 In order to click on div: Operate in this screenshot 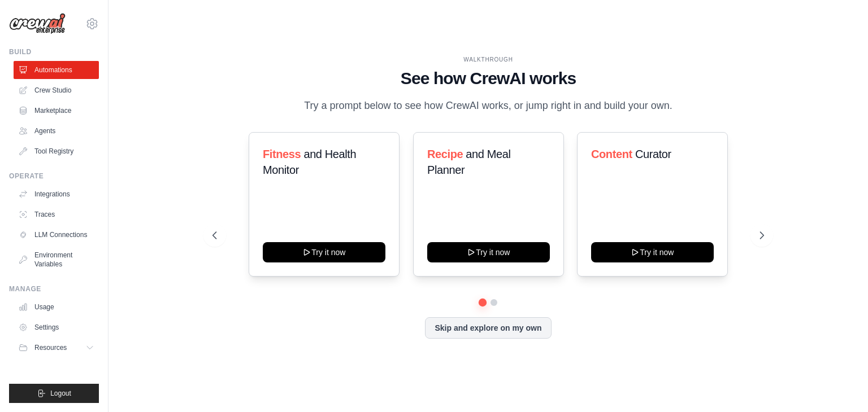, I will do `click(54, 176)`.